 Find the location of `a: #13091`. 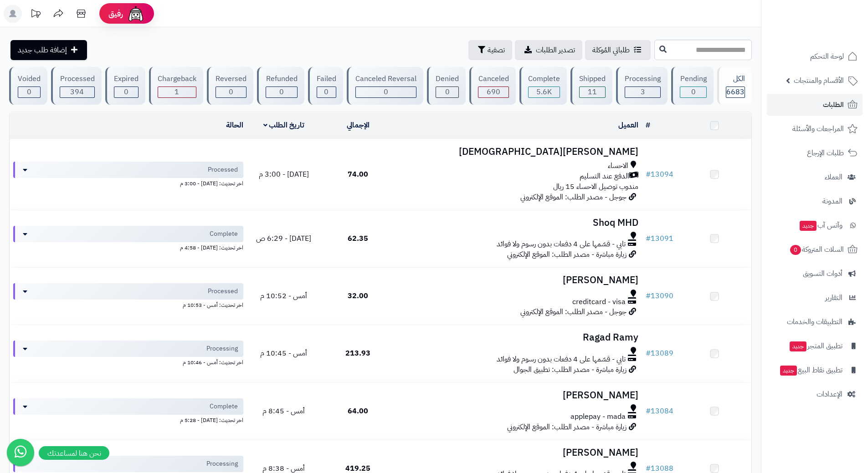

a: #13091 is located at coordinates (659, 238).